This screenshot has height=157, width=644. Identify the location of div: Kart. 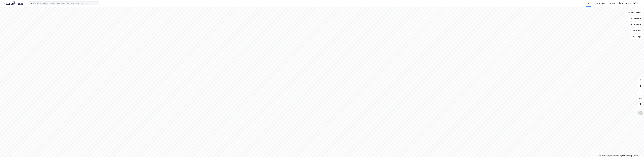
(588, 3).